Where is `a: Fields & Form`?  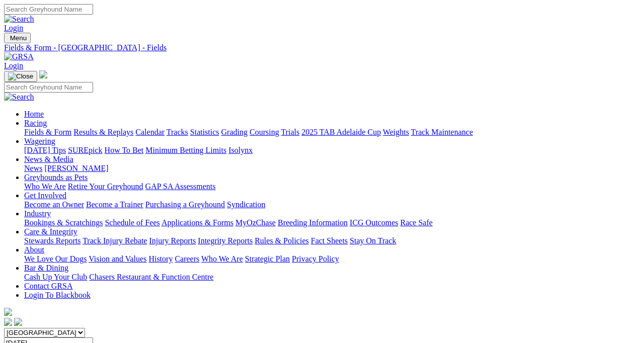
a: Fields & Form is located at coordinates (48, 132).